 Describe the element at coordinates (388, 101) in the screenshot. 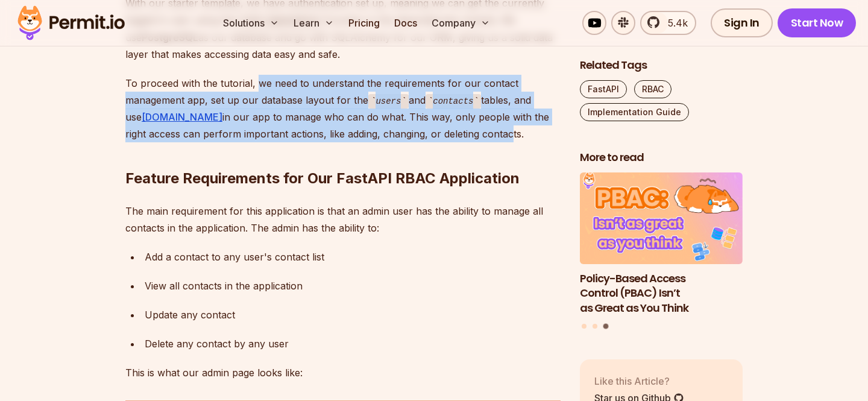

I see `code: users` at that location.